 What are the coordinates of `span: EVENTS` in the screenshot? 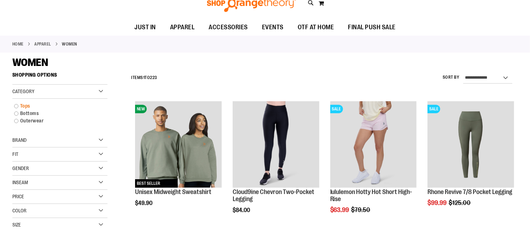 It's located at (273, 27).